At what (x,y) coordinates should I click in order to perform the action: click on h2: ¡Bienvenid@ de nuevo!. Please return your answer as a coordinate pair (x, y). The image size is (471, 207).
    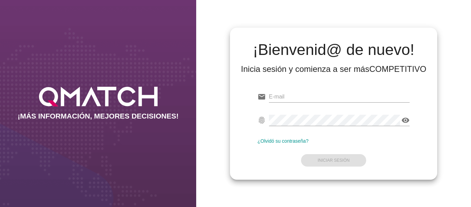
    Looking at the image, I should click on (334, 50).